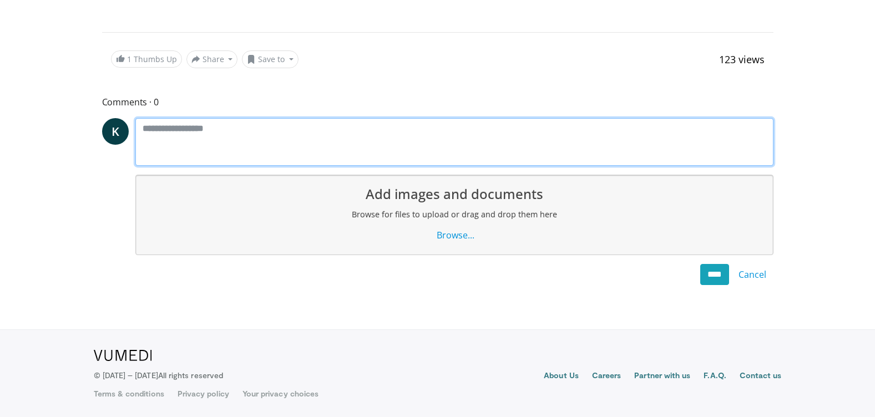  I want to click on a: Contact us, so click(761, 377).